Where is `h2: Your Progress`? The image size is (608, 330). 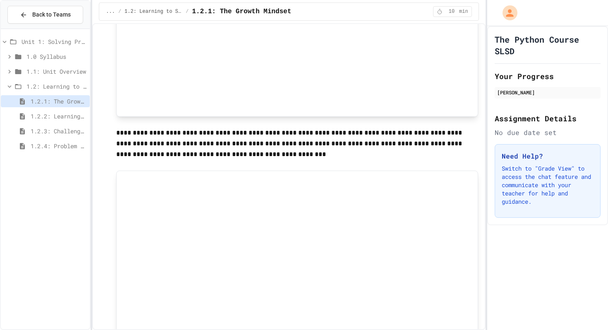
h2: Your Progress is located at coordinates (548, 76).